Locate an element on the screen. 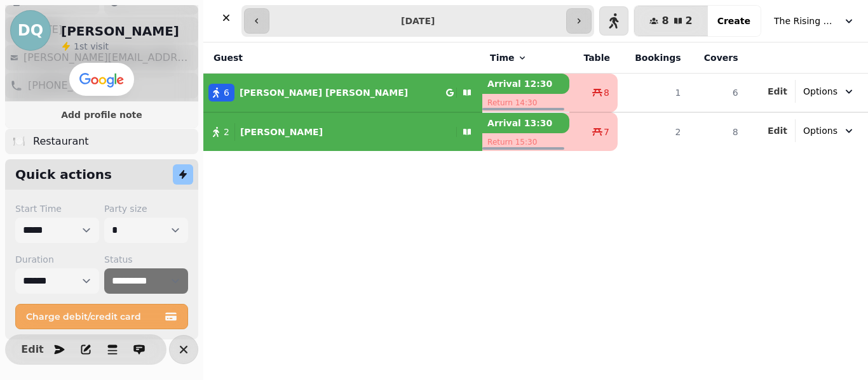  p: visit is located at coordinates (91, 46).